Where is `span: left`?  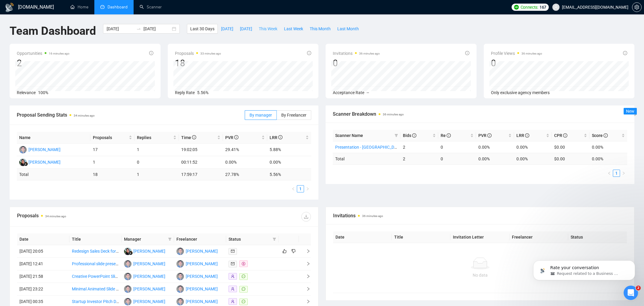 span: left is located at coordinates (609, 173).